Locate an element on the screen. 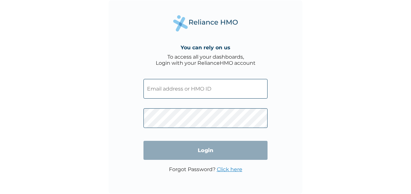 The height and width of the screenshot is (194, 411). a: Click here is located at coordinates (229, 170).